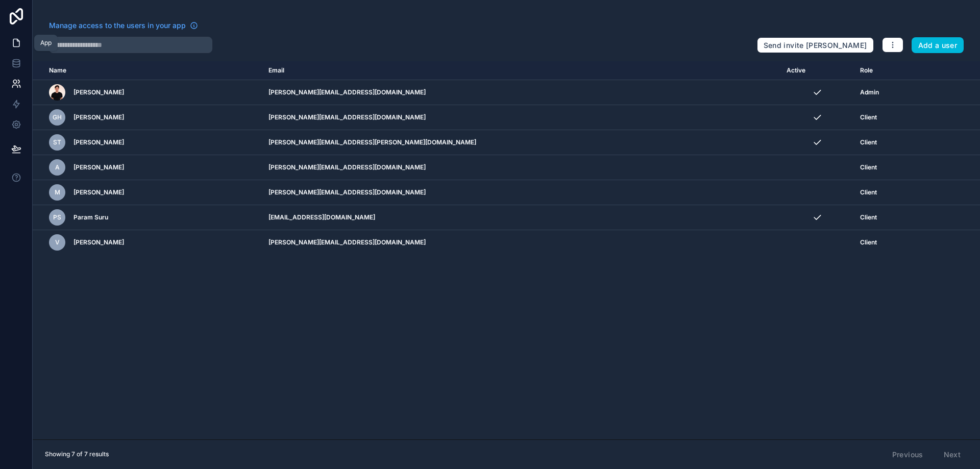 The image size is (980, 469). I want to click on span: V, so click(57, 243).